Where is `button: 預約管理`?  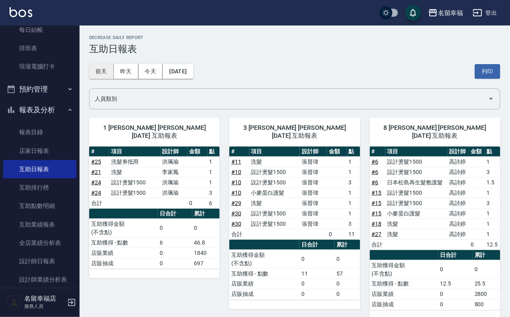 button: 預約管理 is located at coordinates (40, 89).